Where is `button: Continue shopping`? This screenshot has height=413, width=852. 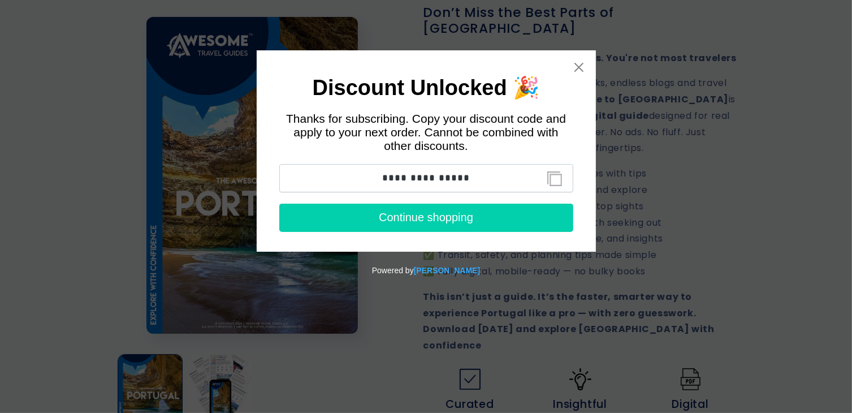 button: Continue shopping is located at coordinates (426, 218).